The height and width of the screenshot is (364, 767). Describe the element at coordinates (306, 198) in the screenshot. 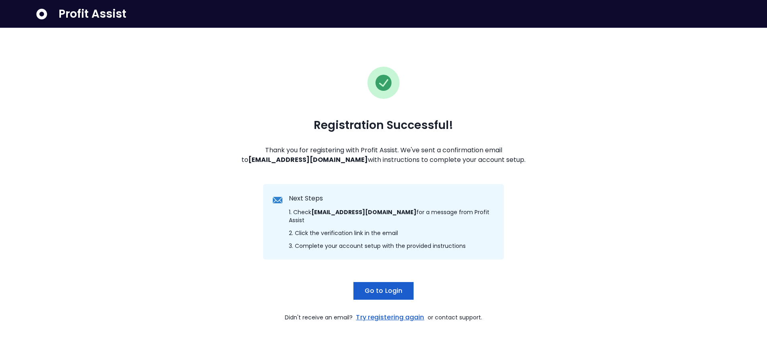

I see `span: Next Steps` at that location.